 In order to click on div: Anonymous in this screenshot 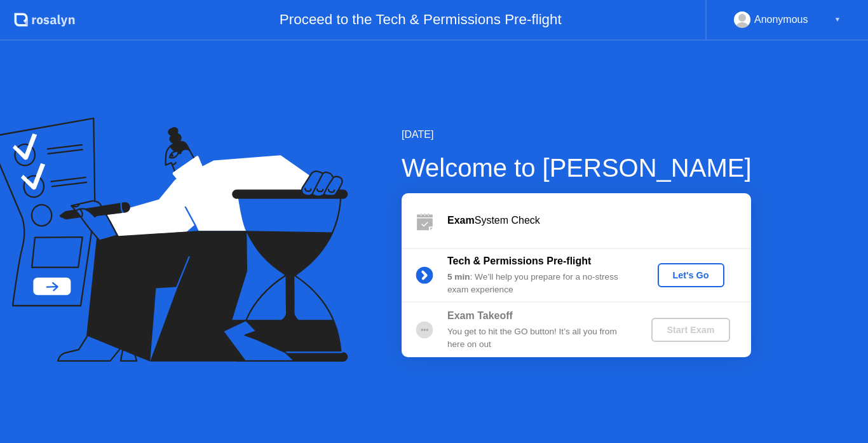, I will do `click(781, 20)`.